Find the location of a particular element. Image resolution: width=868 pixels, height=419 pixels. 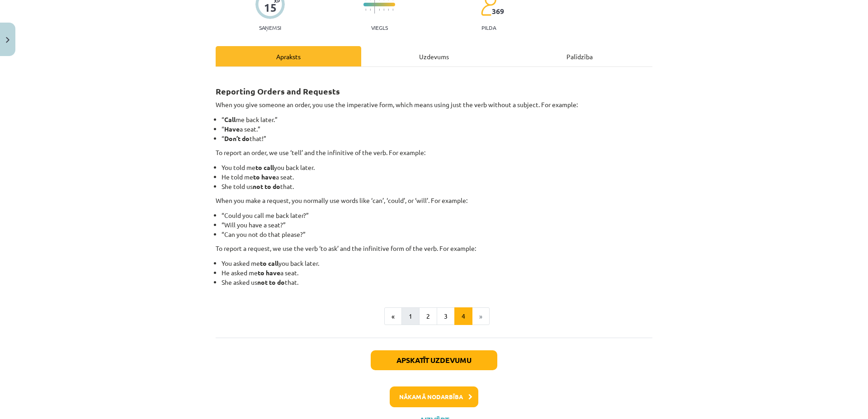

li: “Could you call me back later?” is located at coordinates (437, 215).